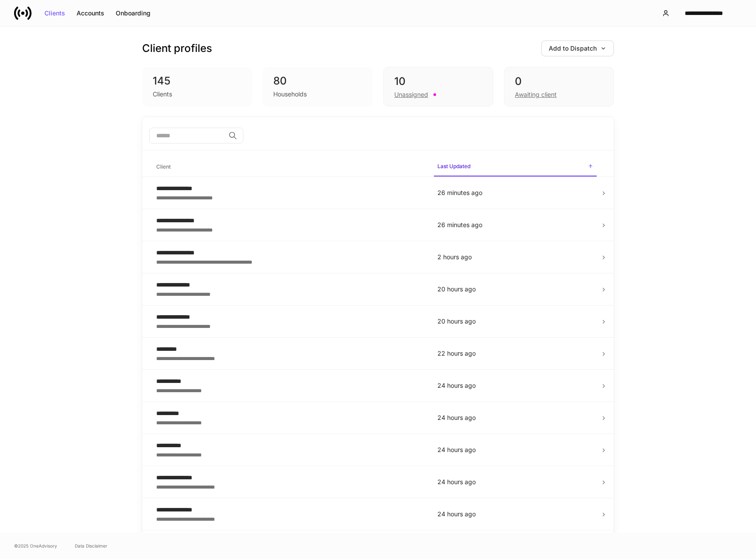  What do you see at coordinates (133, 13) in the screenshot?
I see `button: Onboarding` at bounding box center [133, 13].